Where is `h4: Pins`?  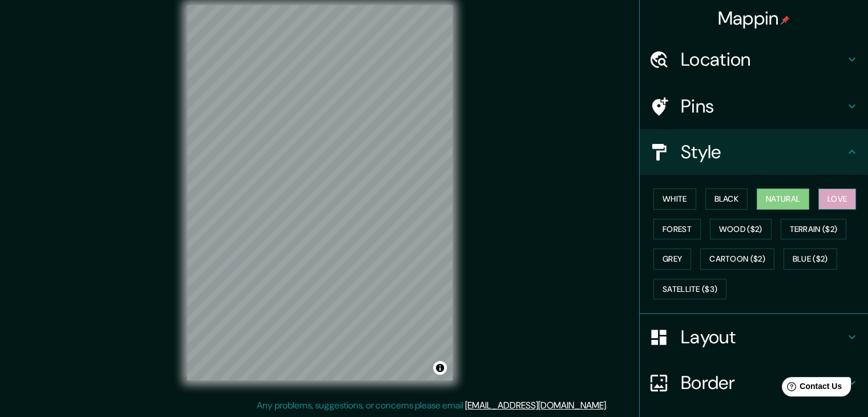 h4: Pins is located at coordinates (763, 106).